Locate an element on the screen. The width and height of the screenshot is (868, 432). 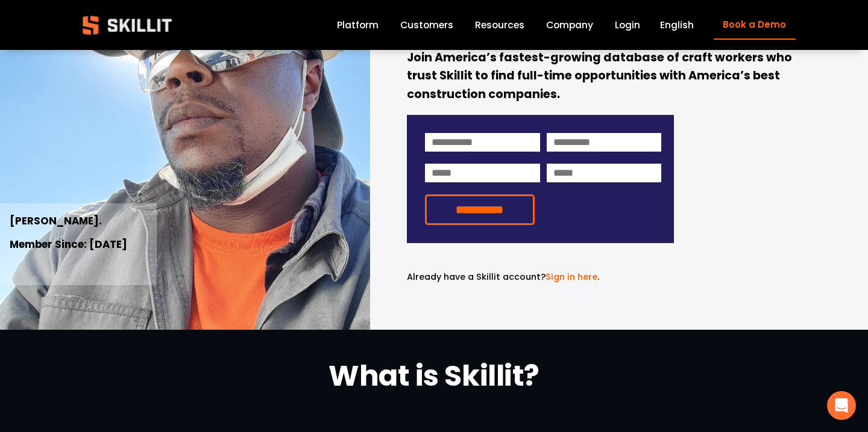
a: folder dropdown is located at coordinates (500, 25).